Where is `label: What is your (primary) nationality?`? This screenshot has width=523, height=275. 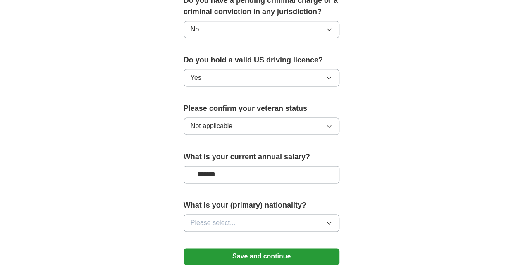
label: What is your (primary) nationality? is located at coordinates (262, 205).